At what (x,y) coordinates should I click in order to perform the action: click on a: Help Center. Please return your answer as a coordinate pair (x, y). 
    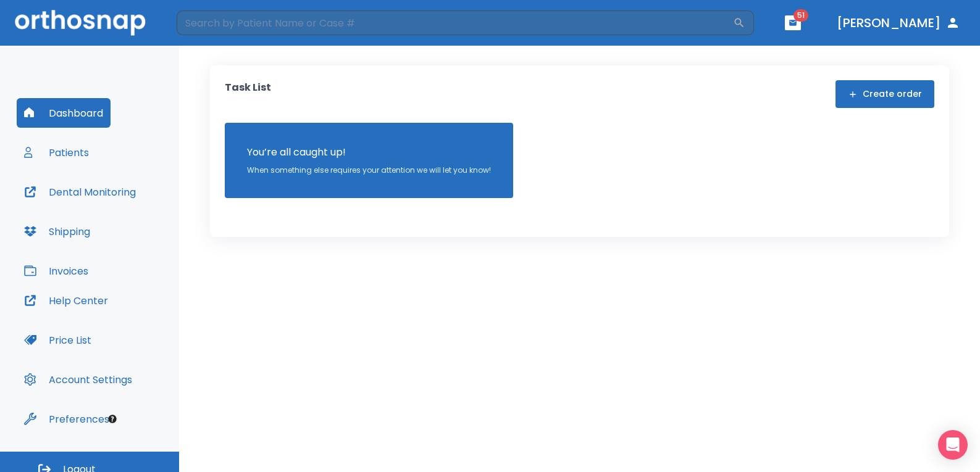
    Looking at the image, I should click on (66, 301).